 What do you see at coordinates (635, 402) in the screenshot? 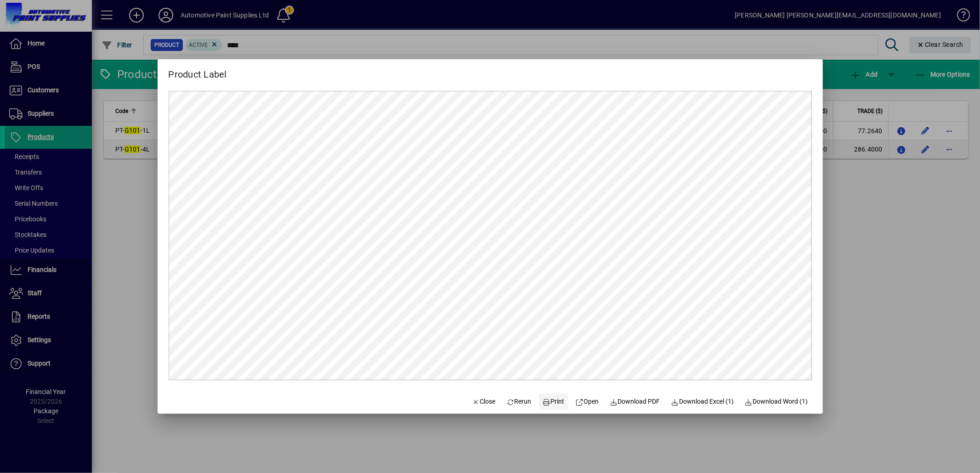
I see `span: Download PDF` at bounding box center [635, 402].